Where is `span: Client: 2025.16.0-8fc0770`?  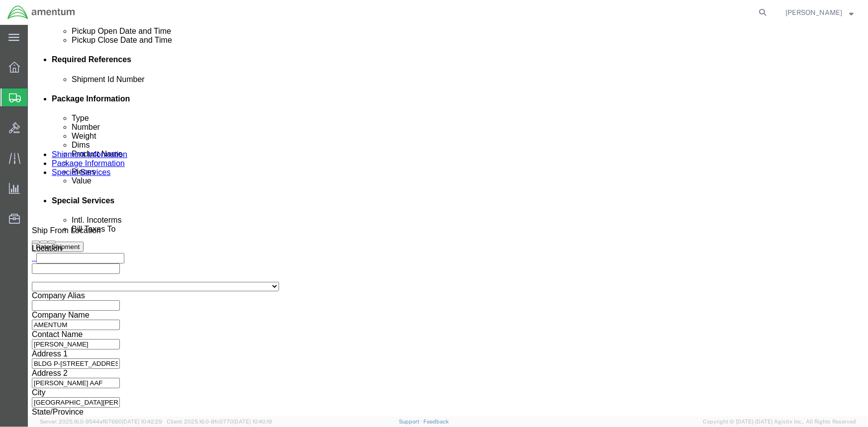 span: Client: 2025.16.0-8fc0770 is located at coordinates (219, 421).